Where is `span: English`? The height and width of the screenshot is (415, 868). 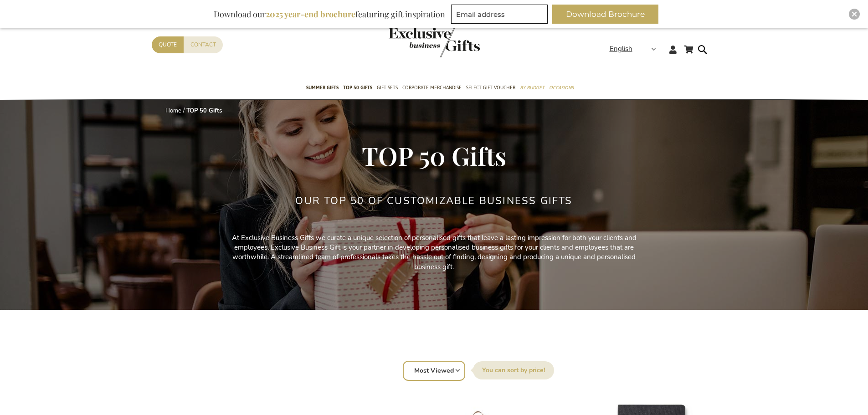
span: English is located at coordinates (621, 49).